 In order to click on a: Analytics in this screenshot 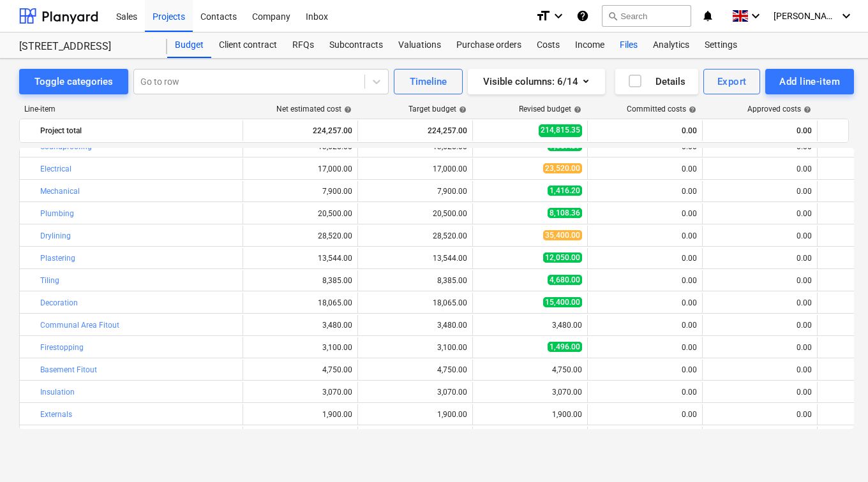, I will do `click(670, 45)`.